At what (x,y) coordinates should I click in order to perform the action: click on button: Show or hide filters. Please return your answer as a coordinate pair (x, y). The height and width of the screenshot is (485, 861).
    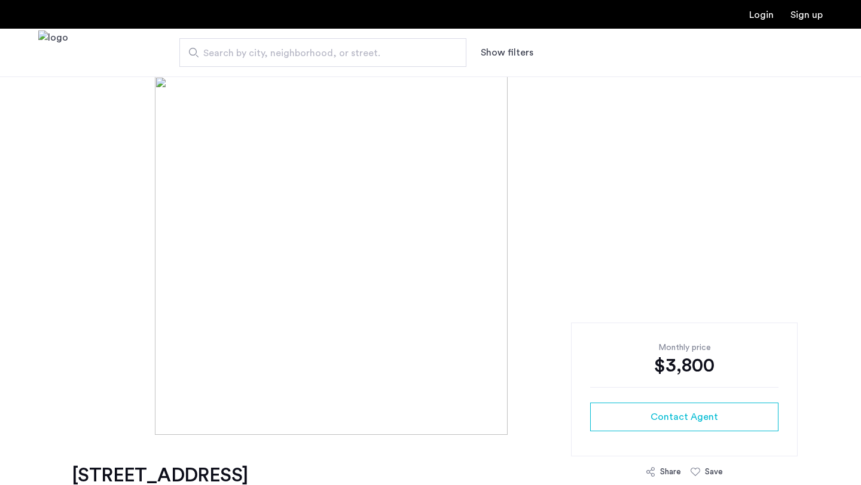
    Looking at the image, I should click on (507, 53).